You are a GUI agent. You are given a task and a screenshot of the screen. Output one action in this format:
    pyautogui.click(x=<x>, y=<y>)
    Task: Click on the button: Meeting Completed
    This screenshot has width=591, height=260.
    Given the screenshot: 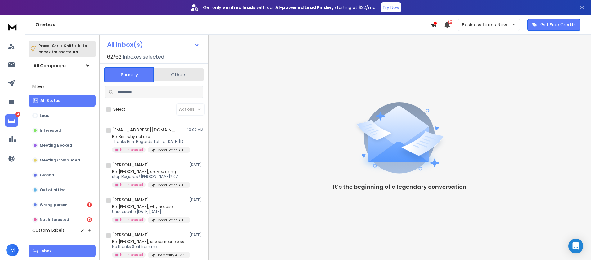 What is the action you would take?
    pyautogui.click(x=62, y=160)
    